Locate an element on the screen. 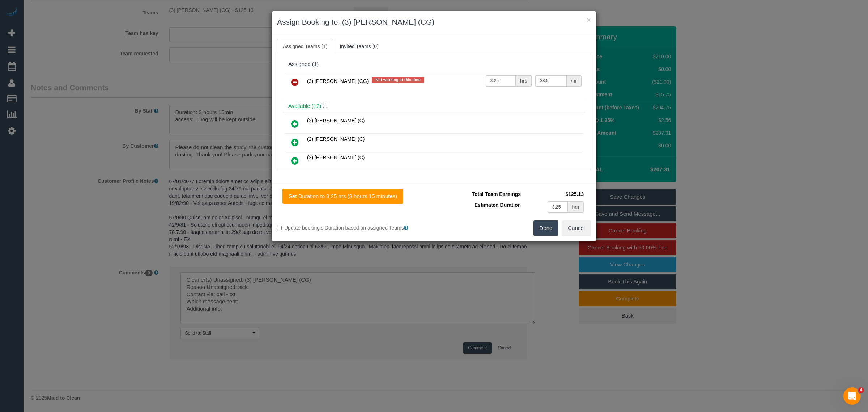  div: /hr is located at coordinates (574, 80).